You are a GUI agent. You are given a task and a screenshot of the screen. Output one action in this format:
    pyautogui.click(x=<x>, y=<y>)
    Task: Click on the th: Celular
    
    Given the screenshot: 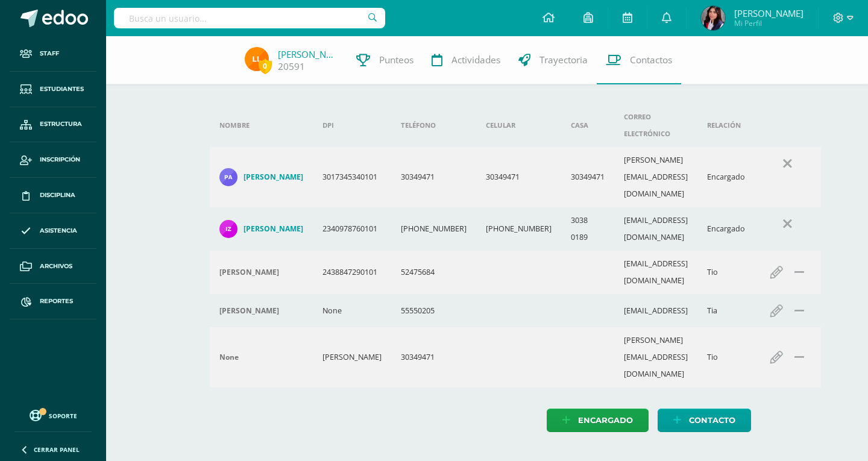 What is the action you would take?
    pyautogui.click(x=518, y=125)
    